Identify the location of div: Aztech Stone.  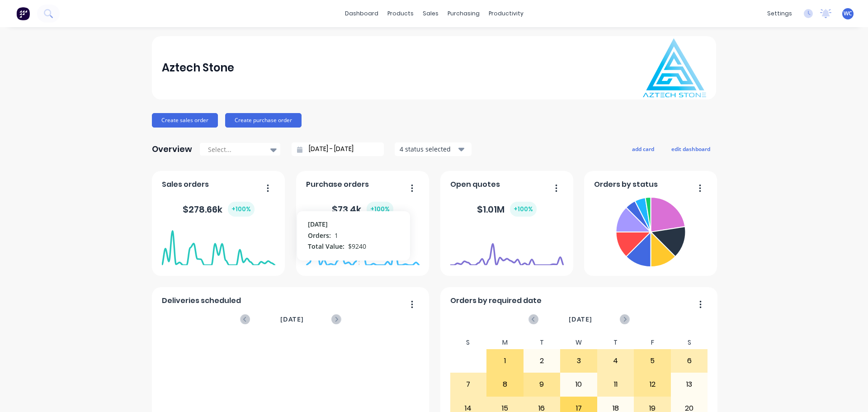
(198, 68).